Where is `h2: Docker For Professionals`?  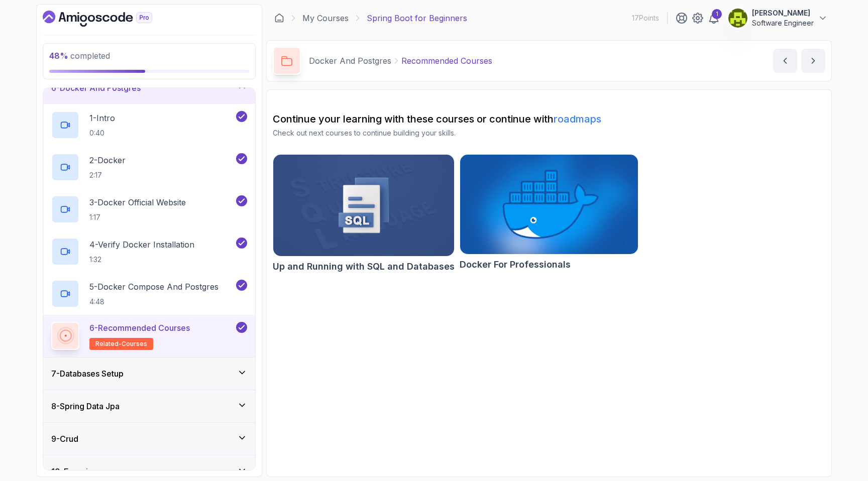
h2: Docker For Professionals is located at coordinates (515, 264).